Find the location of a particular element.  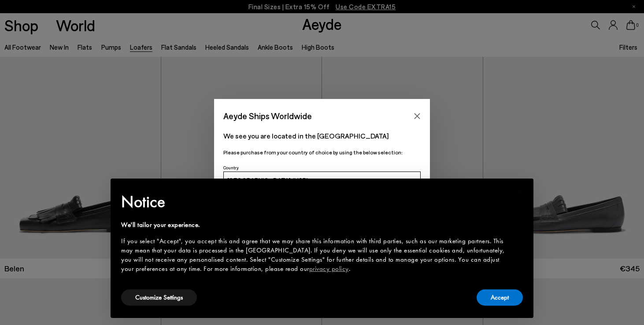

p: Please purchase from your country of choice by using the below selection: is located at coordinates (322, 152).